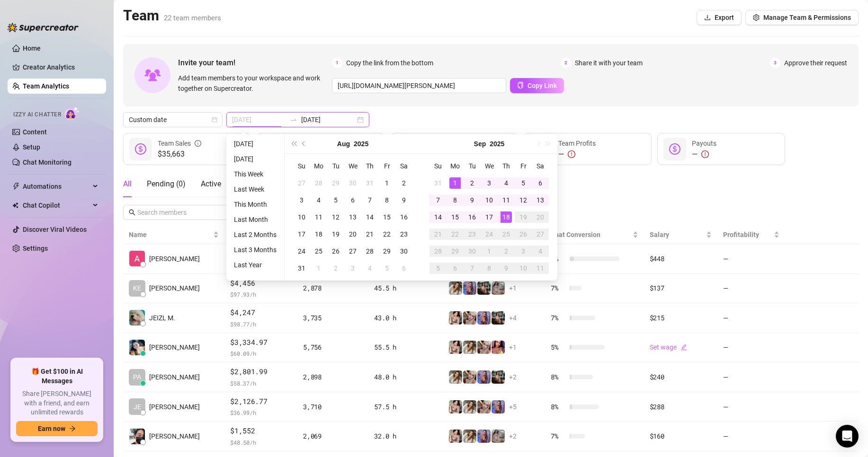 The height and width of the screenshot is (457, 868). What do you see at coordinates (489, 166) in the screenshot?
I see `th: We` at bounding box center [489, 166].